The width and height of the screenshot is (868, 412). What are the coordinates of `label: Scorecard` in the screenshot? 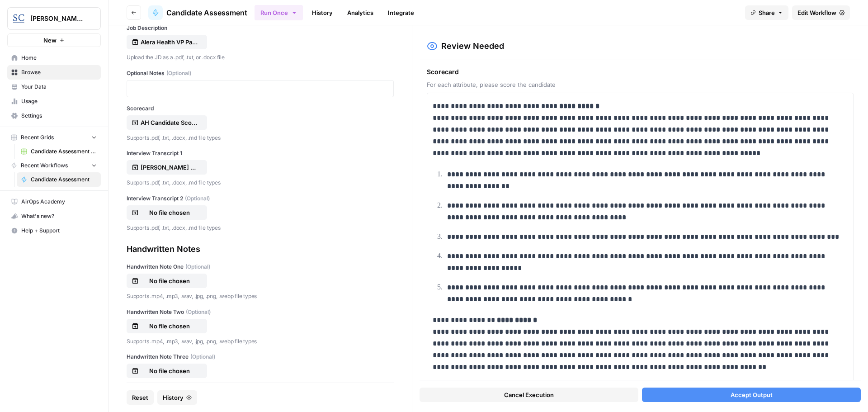 It's located at (260, 109).